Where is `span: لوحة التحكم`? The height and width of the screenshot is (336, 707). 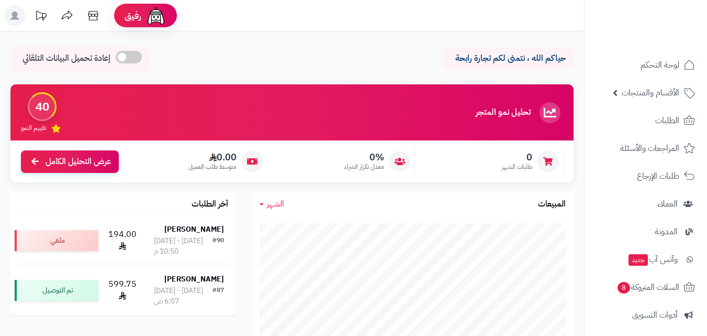 span: لوحة التحكم is located at coordinates (660, 65).